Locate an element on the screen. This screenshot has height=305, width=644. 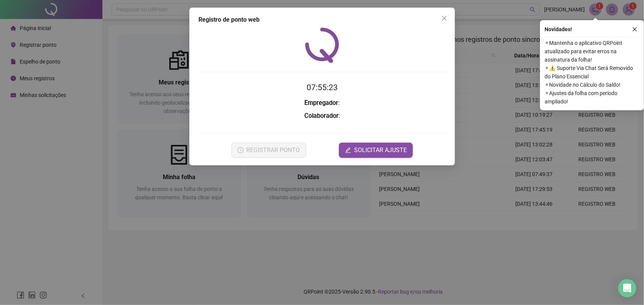
strong: Colaborador is located at coordinates (321, 116).